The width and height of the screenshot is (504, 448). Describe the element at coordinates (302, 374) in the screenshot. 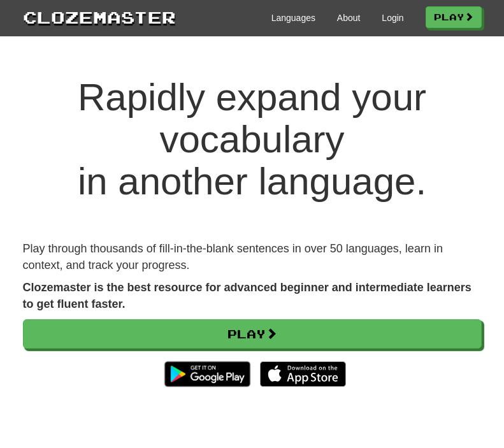

I see `img: Download_on_the_App_Store_Badge_US-UK_135x40-25178aeef6eb6b83b96f5f2d004eda3bffbb37122de64afbaef7...` at that location.